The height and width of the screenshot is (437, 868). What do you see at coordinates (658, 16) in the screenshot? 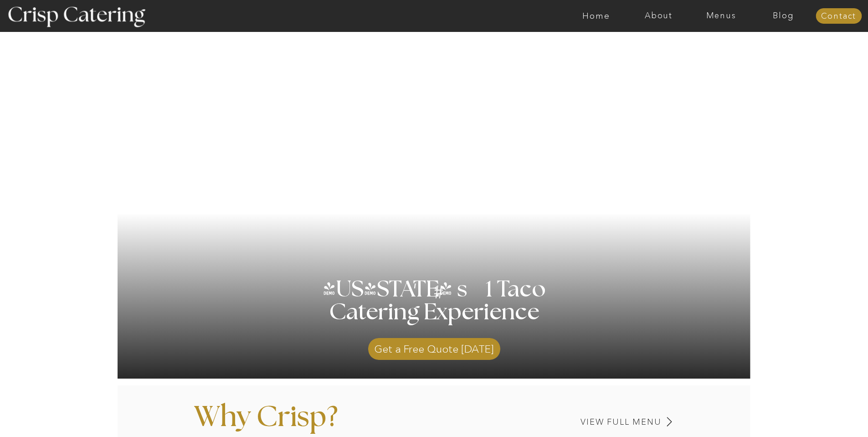
I see `nav: About` at bounding box center [658, 16].